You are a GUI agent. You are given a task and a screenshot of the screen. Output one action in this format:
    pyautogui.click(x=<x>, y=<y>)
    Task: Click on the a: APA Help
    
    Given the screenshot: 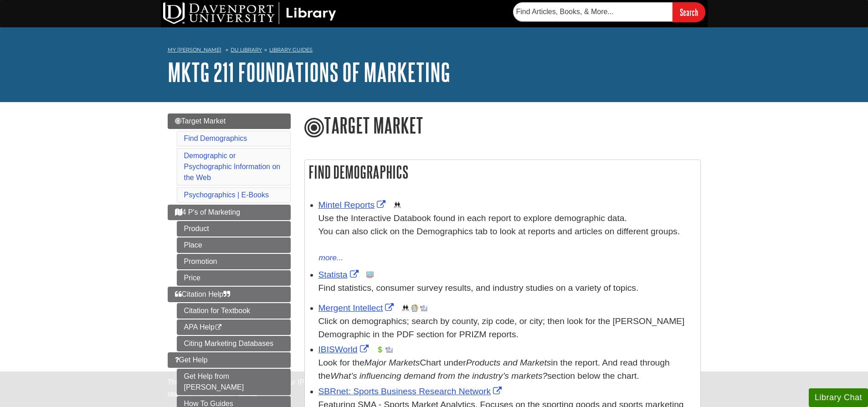 What is the action you would take?
    pyautogui.click(x=234, y=327)
    